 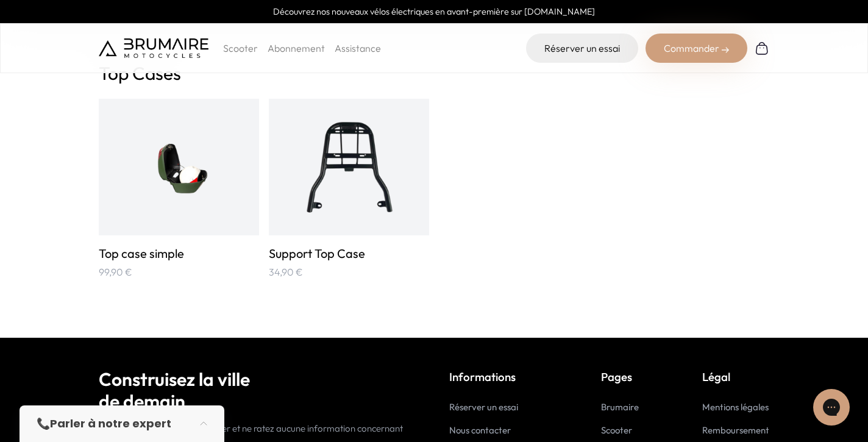 I want to click on h3: Support Top Case, so click(x=349, y=254).